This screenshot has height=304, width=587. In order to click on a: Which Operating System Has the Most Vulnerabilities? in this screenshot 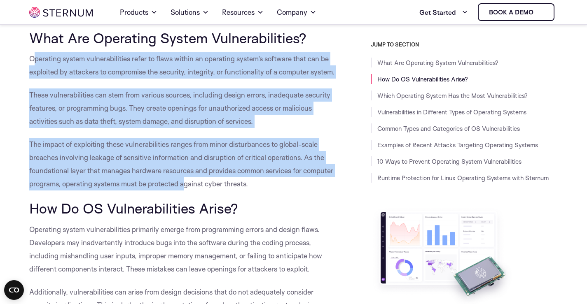, I will do `click(452, 96)`.